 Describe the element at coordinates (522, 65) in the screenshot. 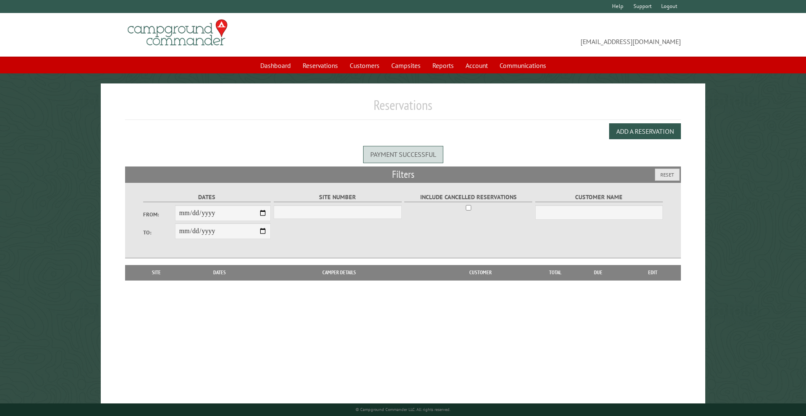

I see `a: Communications` at that location.